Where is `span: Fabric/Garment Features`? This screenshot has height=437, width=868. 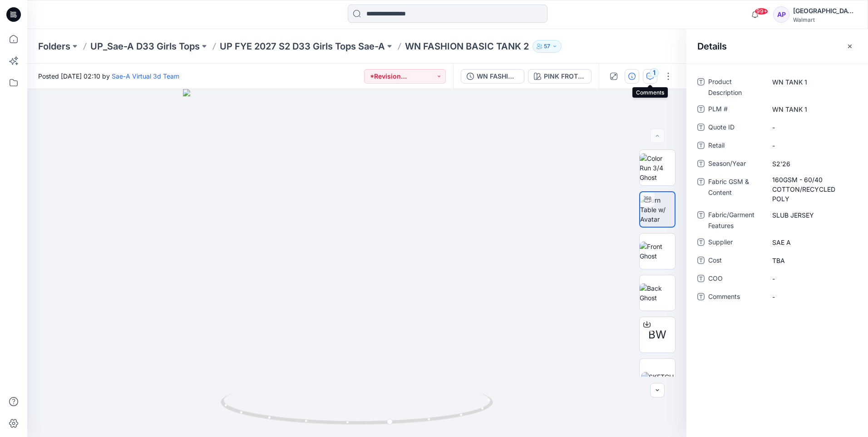 span: Fabric/Garment Features is located at coordinates (736, 220).